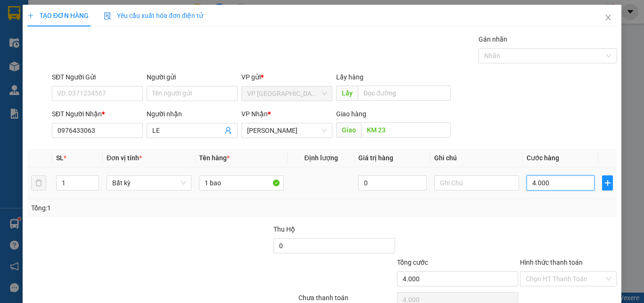  I want to click on span: Giao, so click(348, 129).